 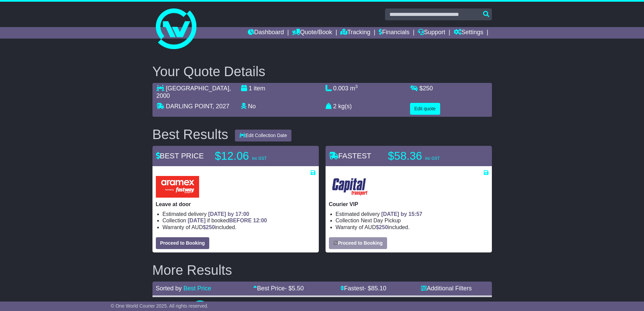 I want to click on p: $12.06, so click(x=257, y=156).